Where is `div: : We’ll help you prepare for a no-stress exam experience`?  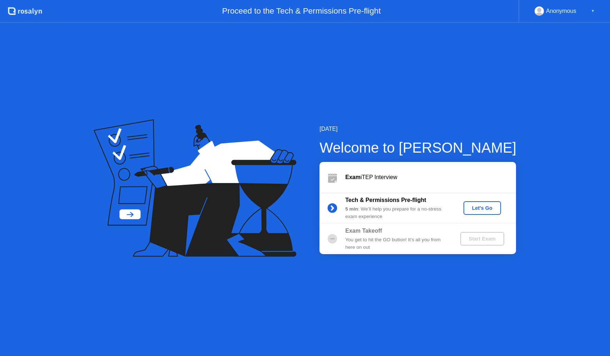
div: : We’ll help you prepare for a no-stress exam experience is located at coordinates (397, 213).